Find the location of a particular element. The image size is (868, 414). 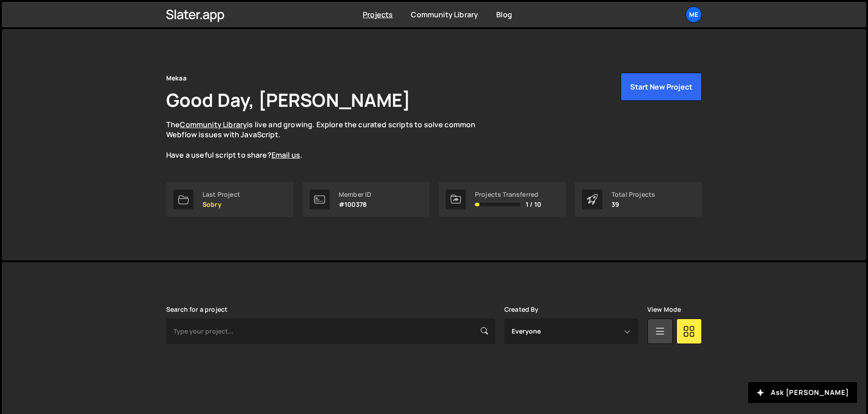

p: Sobry is located at coordinates (221, 205).